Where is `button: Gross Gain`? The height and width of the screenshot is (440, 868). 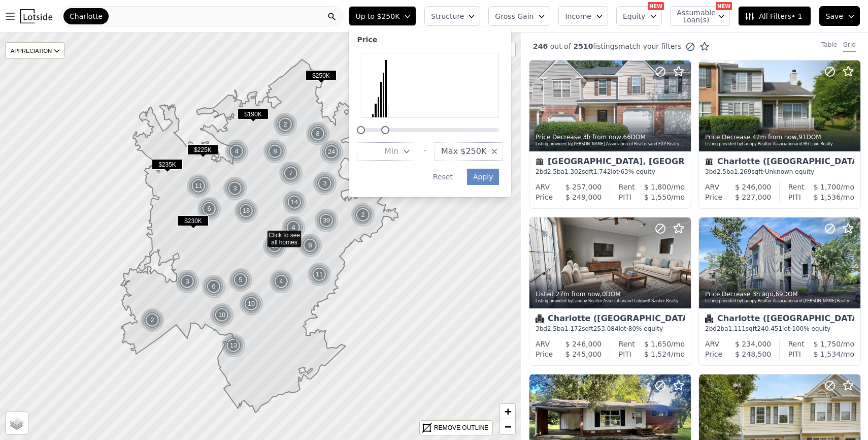 button: Gross Gain is located at coordinates (519, 16).